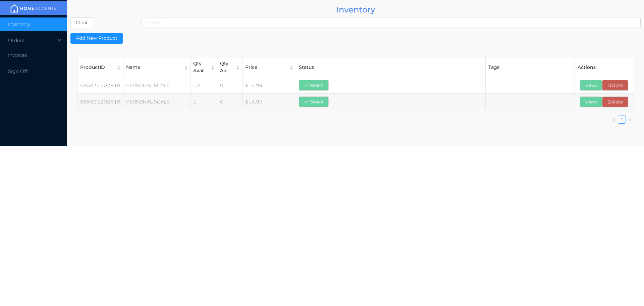 The image size is (644, 306). What do you see at coordinates (18, 24) in the screenshot?
I see `span: Inventory` at bounding box center [18, 24].